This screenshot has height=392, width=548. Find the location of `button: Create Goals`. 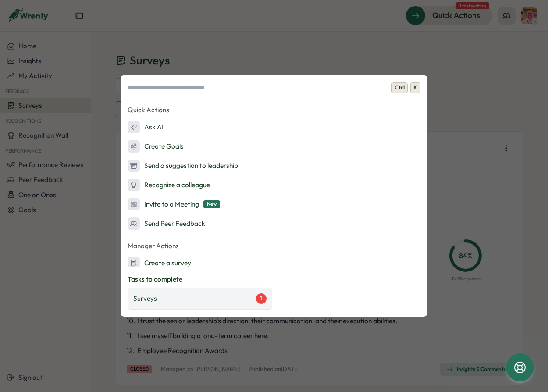

button: Create Goals is located at coordinates (274, 146).